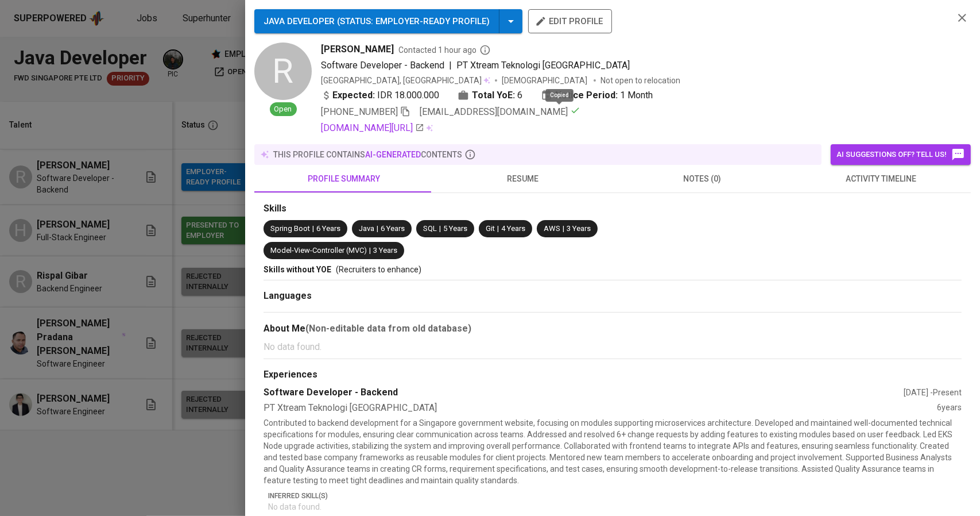  What do you see at coordinates (881, 178) in the screenshot?
I see `span: activity timeline` at bounding box center [881, 178].